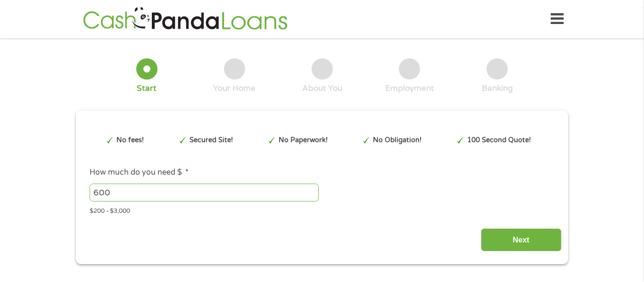 This screenshot has height=282, width=644. Describe the element at coordinates (410, 89) in the screenshot. I see `div: Employment` at that location.